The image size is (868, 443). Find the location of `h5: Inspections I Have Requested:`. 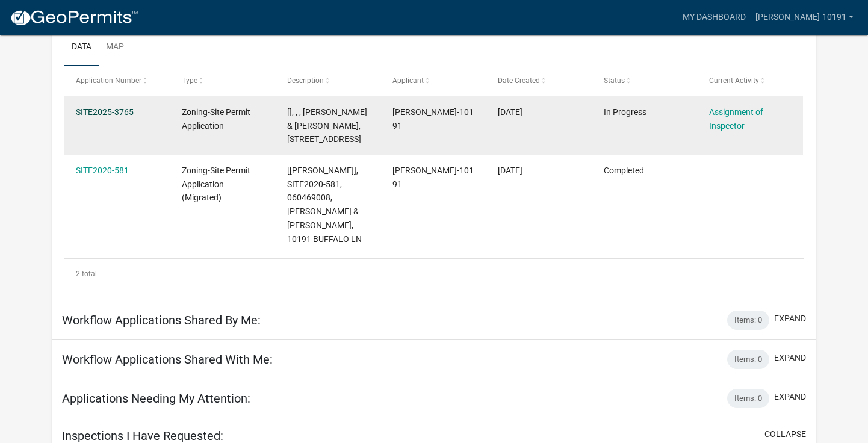

h5: Inspections I Have Requested: is located at coordinates (142, 436).